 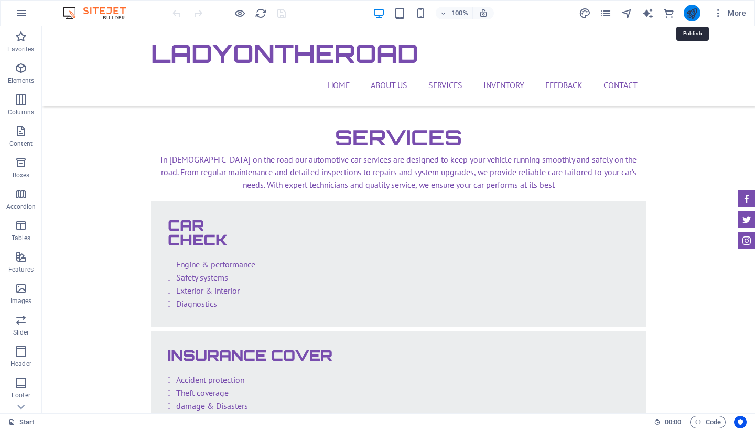 What do you see at coordinates (669, 13) in the screenshot?
I see `button: commerce` at bounding box center [669, 13].